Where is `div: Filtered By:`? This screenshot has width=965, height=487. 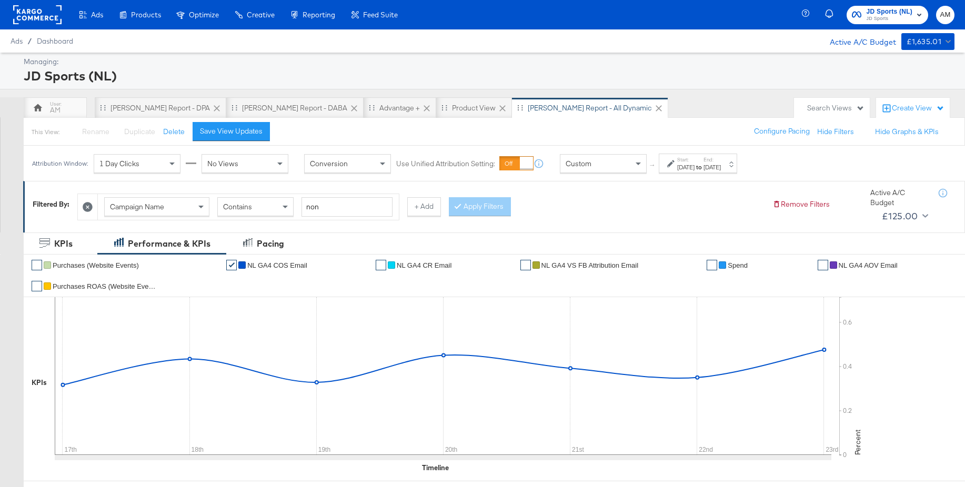
div: Filtered By: is located at coordinates (51, 204).